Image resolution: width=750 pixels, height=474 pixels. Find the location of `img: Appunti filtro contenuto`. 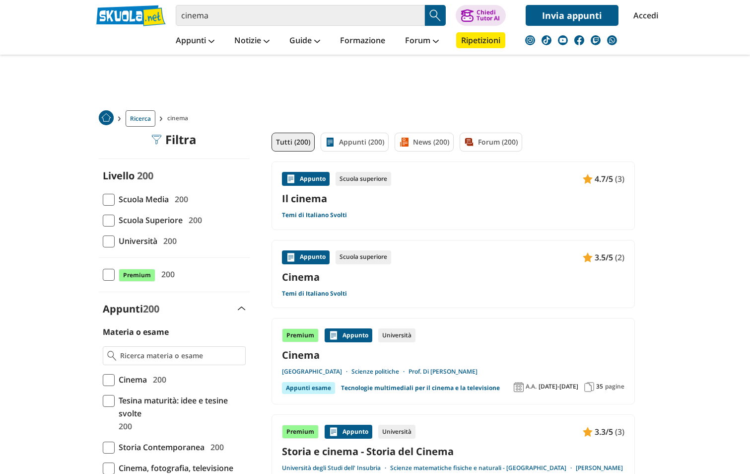

img: Appunti filtro contenuto is located at coordinates (330, 142).